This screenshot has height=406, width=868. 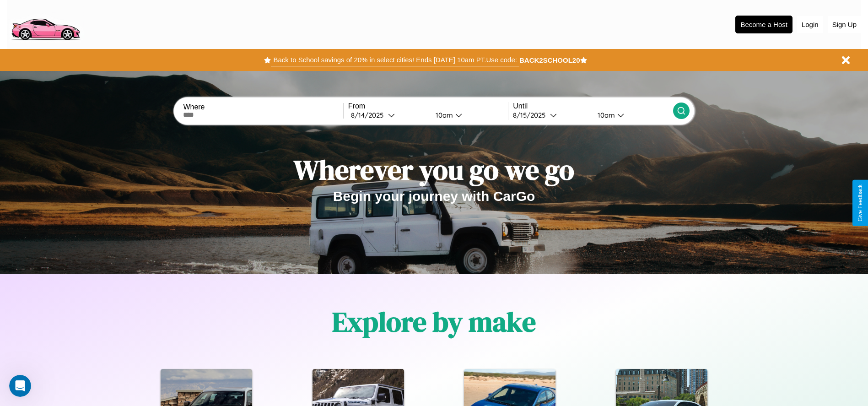 What do you see at coordinates (428, 106) in the screenshot?
I see `label: From` at bounding box center [428, 106].